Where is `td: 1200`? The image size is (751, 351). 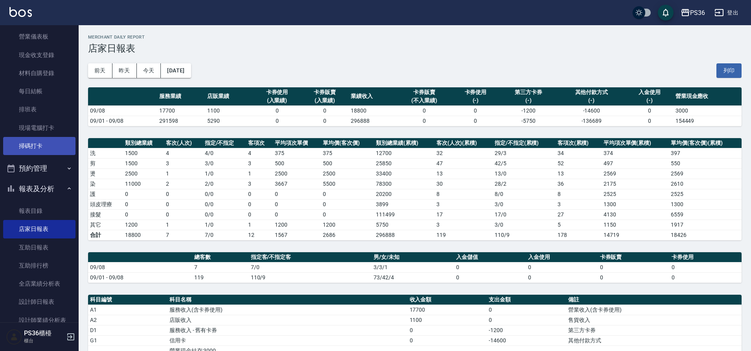 td: 1200 is located at coordinates (347, 225).